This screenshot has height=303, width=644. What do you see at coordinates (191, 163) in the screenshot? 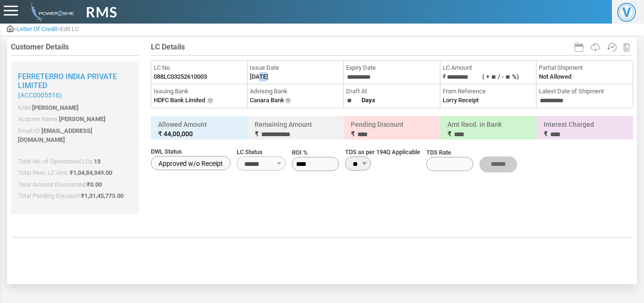
I see `label: Approved w/o Receipt` at bounding box center [191, 163].